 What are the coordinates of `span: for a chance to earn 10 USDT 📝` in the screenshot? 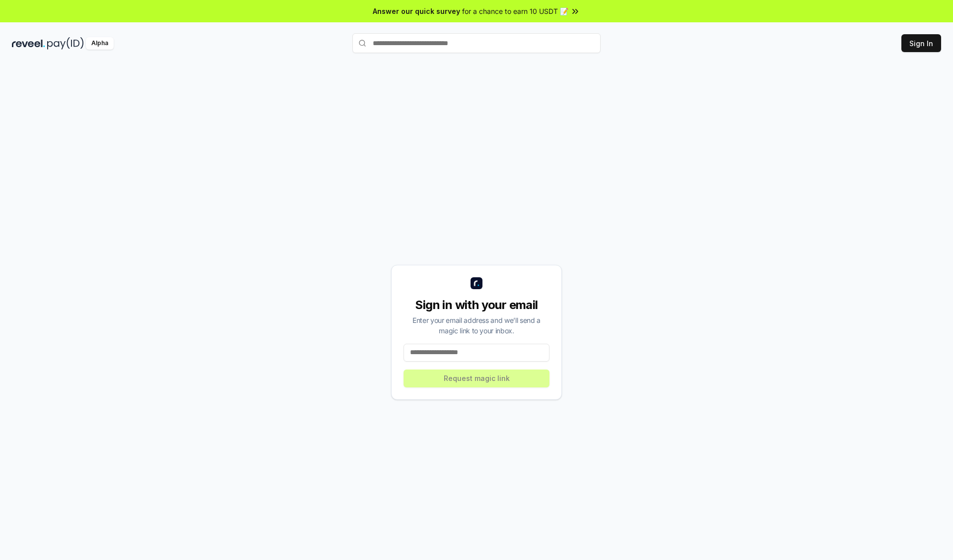 It's located at (516, 11).